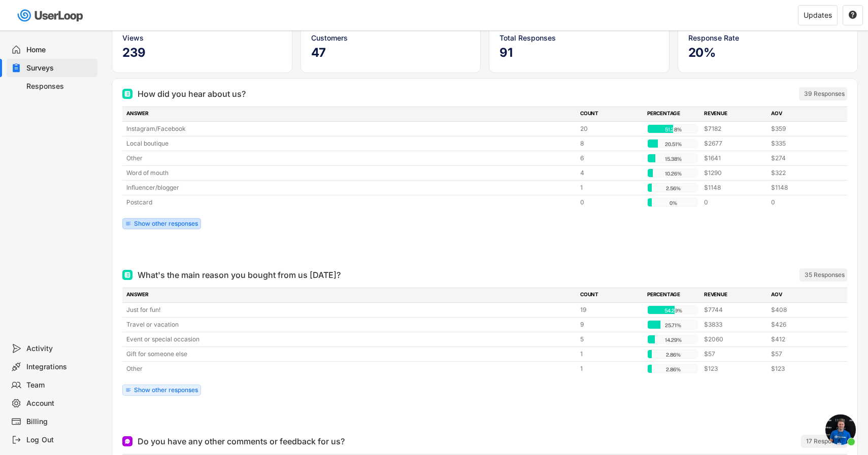 The image size is (868, 455). I want to click on div: 20, so click(611, 129).